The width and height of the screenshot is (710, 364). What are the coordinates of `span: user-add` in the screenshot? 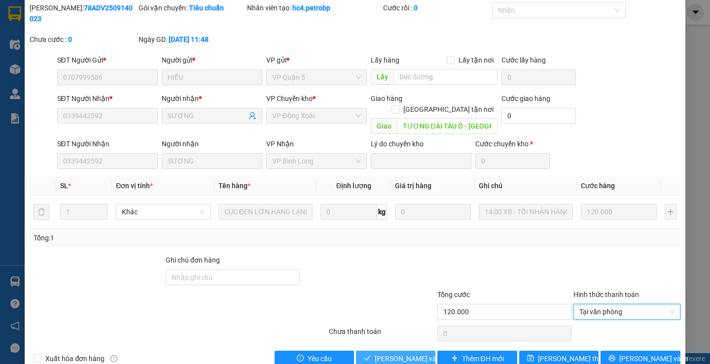 It's located at (252, 116).